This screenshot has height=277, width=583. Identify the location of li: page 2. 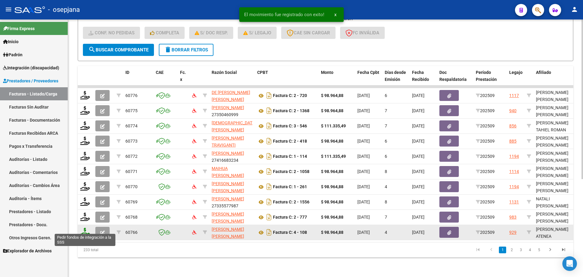
(512, 250).